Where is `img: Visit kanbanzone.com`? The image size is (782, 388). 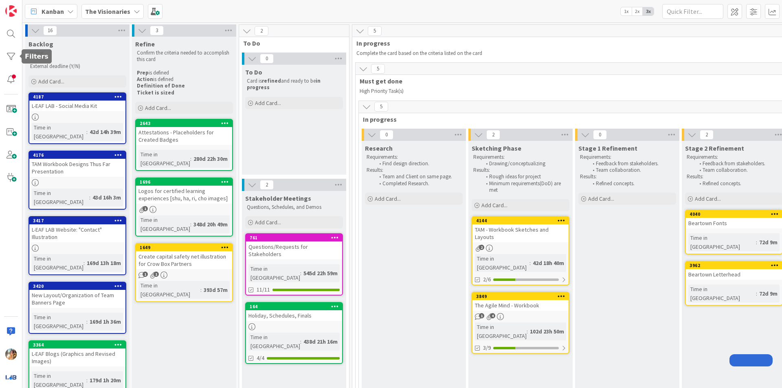 img: Visit kanbanzone.com is located at coordinates (11, 11).